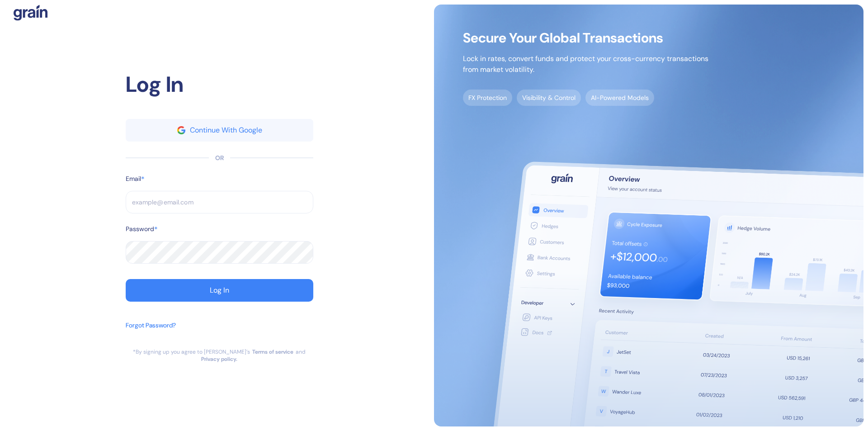 This screenshot has width=868, height=431. I want to click on a: Privacy policy., so click(219, 359).